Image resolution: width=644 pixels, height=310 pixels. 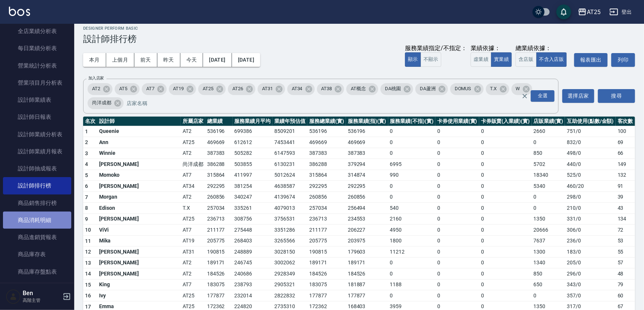 What do you see at coordinates (139, 154) in the screenshot?
I see `td: Winnie` at bounding box center [139, 154].